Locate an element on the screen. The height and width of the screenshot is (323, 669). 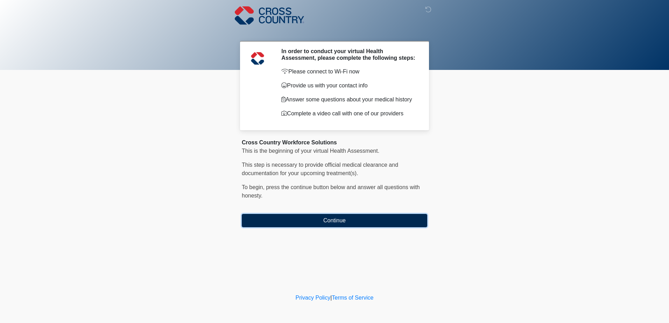
p: Complete a video call with one of our providers is located at coordinates (349, 114).